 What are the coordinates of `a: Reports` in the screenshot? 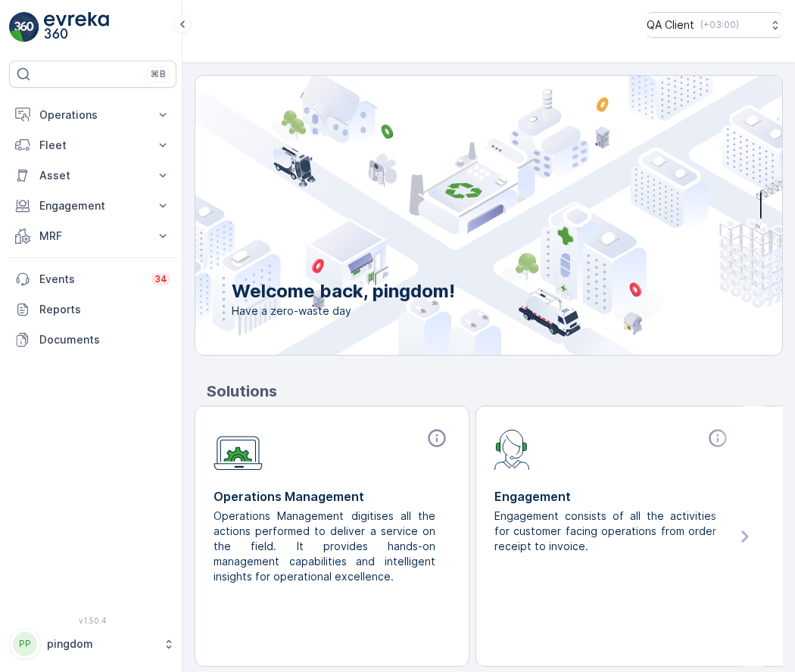 It's located at (92, 310).